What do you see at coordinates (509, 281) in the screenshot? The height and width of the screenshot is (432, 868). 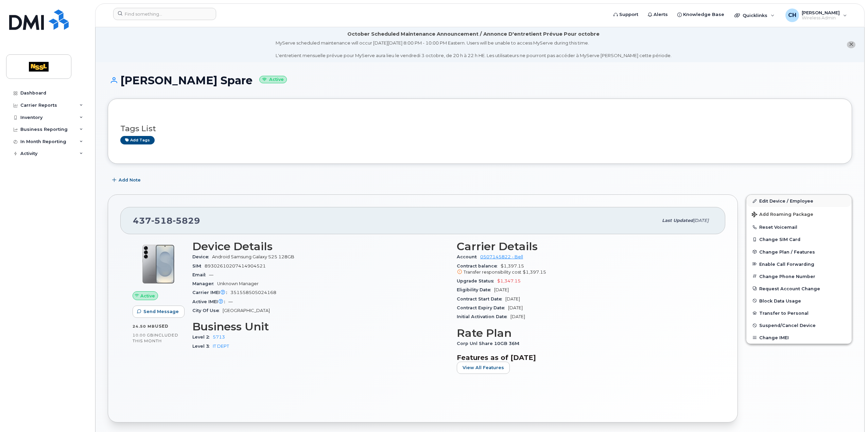 I see `span: $1,347.15` at bounding box center [509, 281].